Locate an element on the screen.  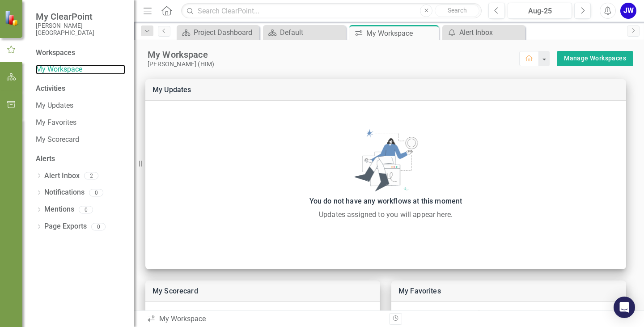
div: Open Intercom Messenger is located at coordinates (624, 307).